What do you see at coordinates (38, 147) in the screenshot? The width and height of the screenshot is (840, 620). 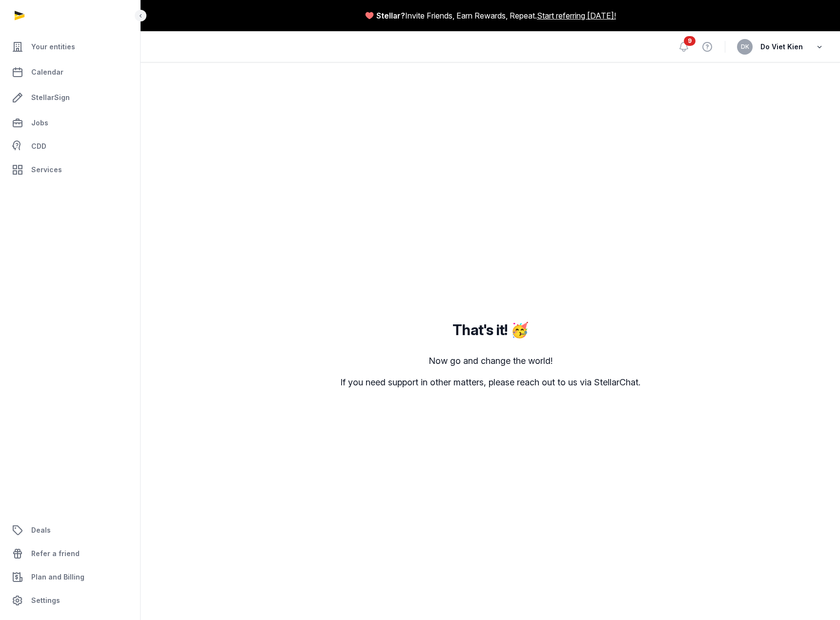 I see `span: CDD` at bounding box center [38, 147].